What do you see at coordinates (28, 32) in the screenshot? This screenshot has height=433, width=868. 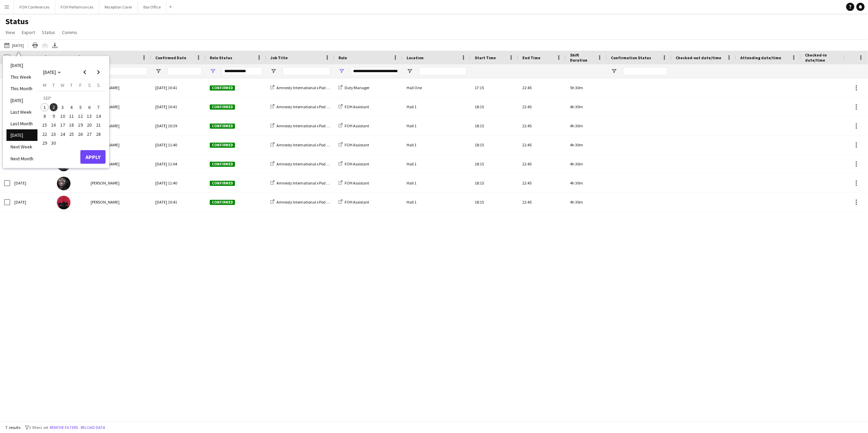 I see `span: Export` at bounding box center [28, 32].